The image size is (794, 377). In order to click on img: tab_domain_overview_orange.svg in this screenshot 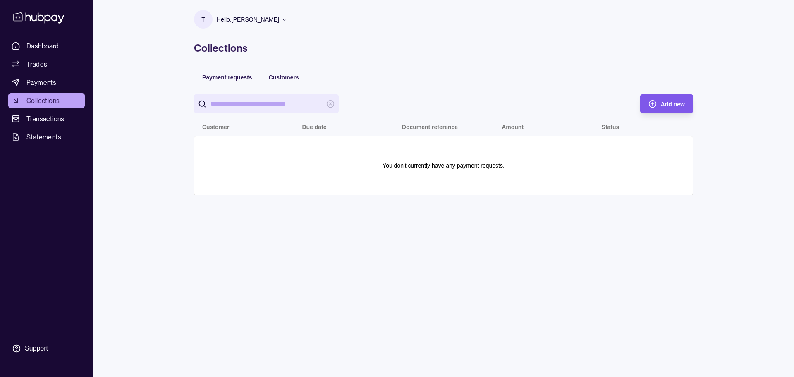, I will do `click(26, 51)`.